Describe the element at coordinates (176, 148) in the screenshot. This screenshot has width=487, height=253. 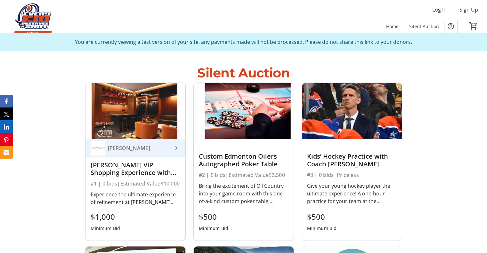
I see `mat-icon: keyboard_arrow_right` at that location.